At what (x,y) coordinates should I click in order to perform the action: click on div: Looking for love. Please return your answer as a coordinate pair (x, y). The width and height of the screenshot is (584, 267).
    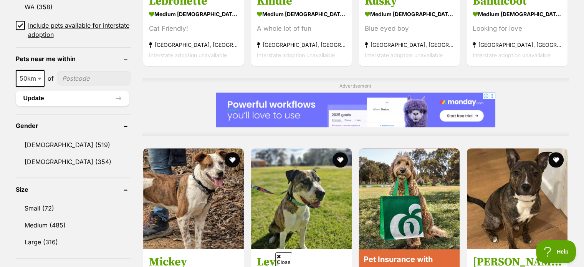
    Looking at the image, I should click on (517, 28).